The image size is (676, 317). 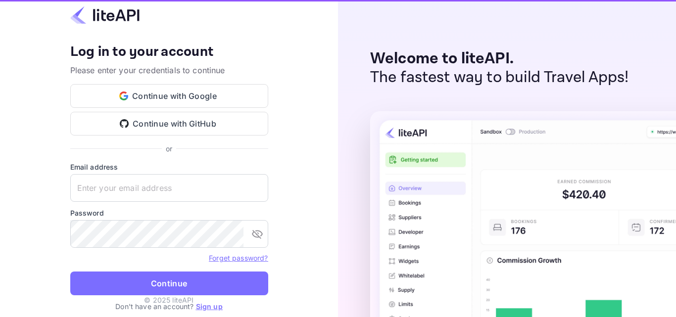 I want to click on button: Continue with Google, so click(x=169, y=96).